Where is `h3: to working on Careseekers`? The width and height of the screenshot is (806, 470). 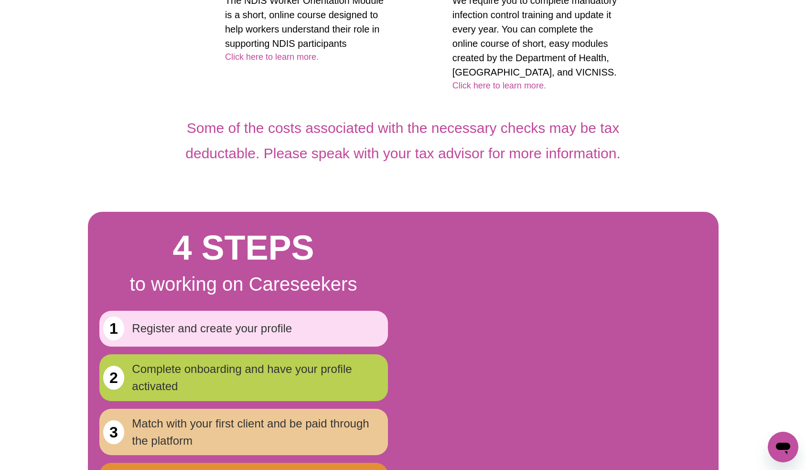 h3: to working on Careseekers is located at coordinates (244, 284).